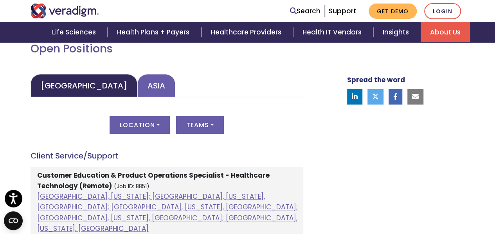 The height and width of the screenshot is (234, 495). Describe the element at coordinates (247, 32) in the screenshot. I see `a: Healthcare Providers` at that location.